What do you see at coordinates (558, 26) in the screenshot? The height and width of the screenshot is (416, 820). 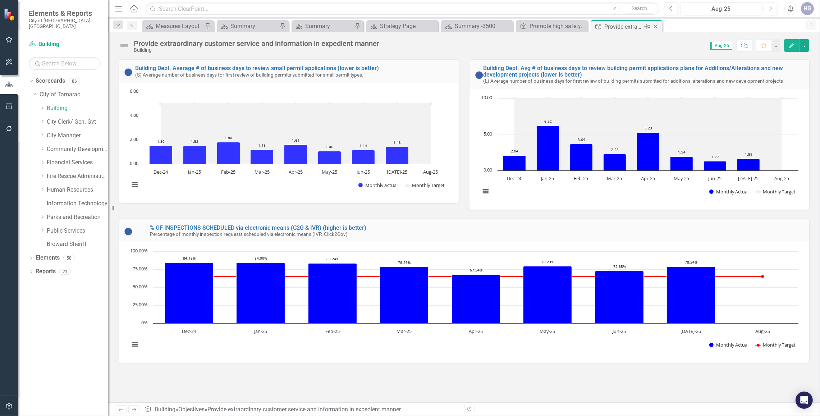 I see `div: Promote high safety and quality standards for commercial and residential neighborhoods to maintai...` at bounding box center [558, 26].